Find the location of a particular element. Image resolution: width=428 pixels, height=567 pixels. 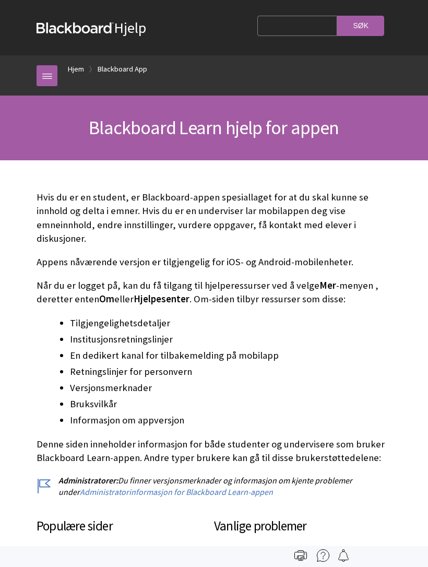

a: BlackboardHjelp is located at coordinates (91, 28).